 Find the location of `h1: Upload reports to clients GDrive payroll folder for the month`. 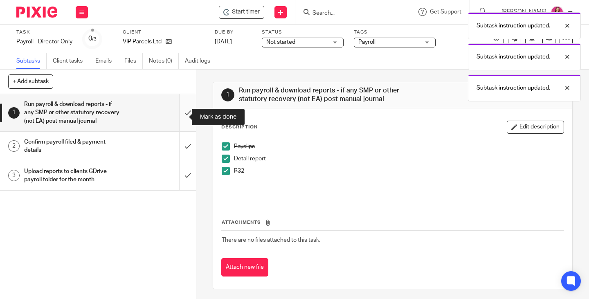

h1: Upload reports to clients GDrive payroll folder for the month is located at coordinates (73, 175).